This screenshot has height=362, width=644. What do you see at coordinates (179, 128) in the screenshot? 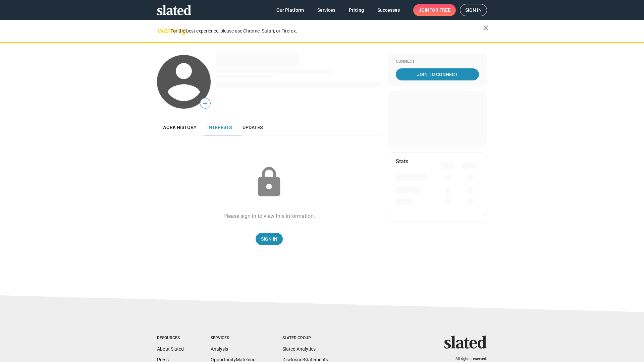
I see `span: Work history` at bounding box center [179, 128].